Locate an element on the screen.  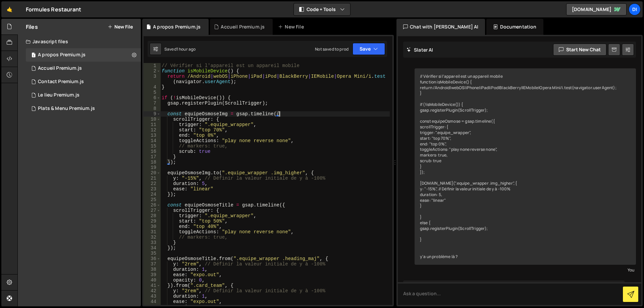
div: Plats & Menu Premium.js is located at coordinates (66, 109).